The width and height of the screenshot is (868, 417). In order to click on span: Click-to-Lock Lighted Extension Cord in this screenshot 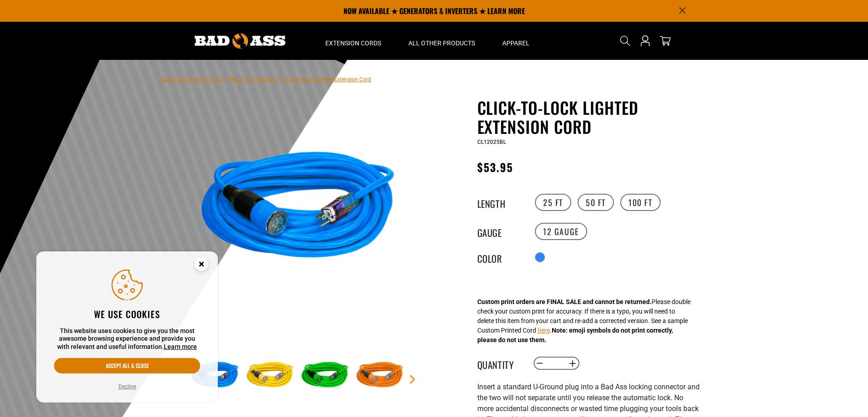, I will do `click(327, 79)`.